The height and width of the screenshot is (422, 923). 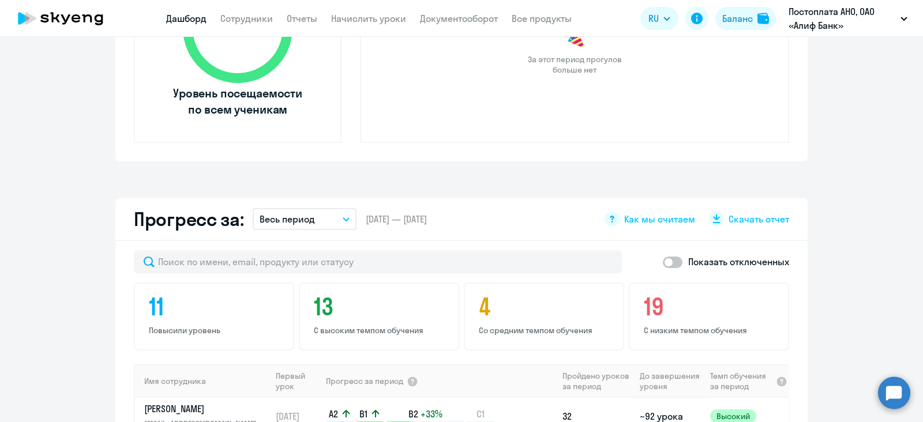 I want to click on button: Весь период, so click(x=304, y=219).